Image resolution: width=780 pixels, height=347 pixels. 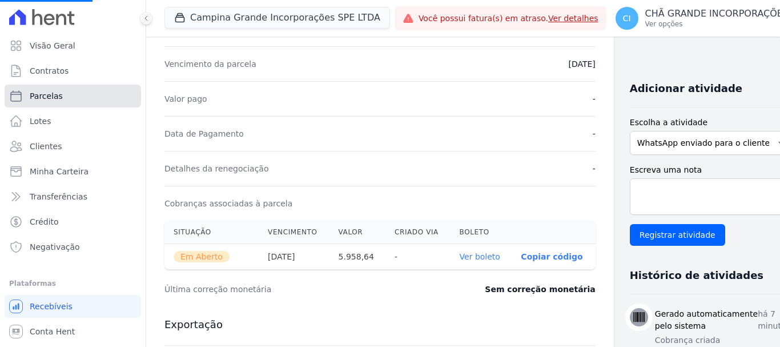 I want to click on a: Transferências, so click(x=73, y=196).